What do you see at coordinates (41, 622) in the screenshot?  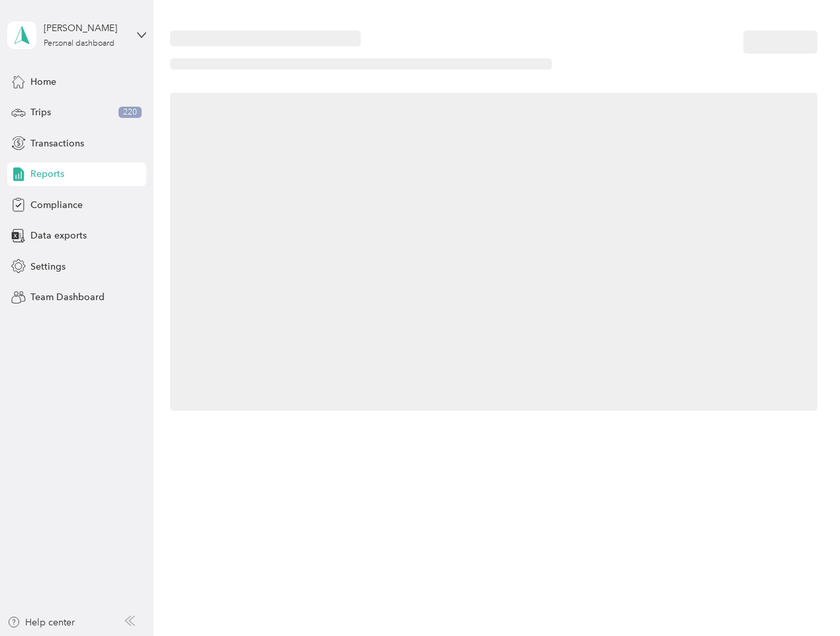 I see `div: Help center` at bounding box center [41, 622].